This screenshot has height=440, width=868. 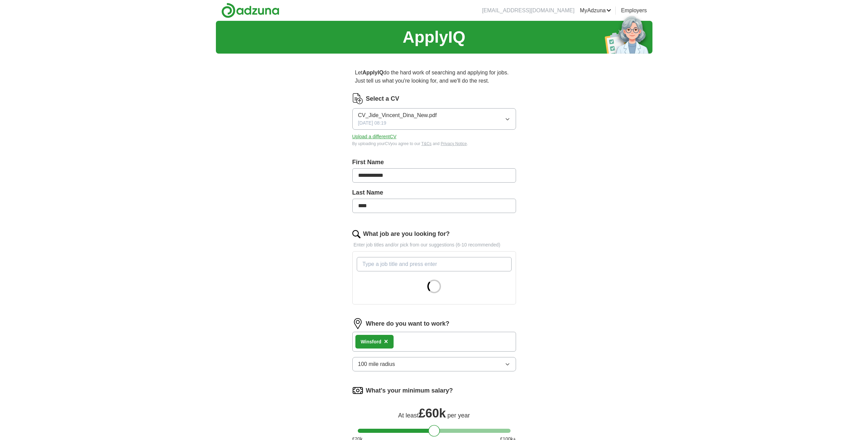 I want to click on span: CV_Jide_Vincent_Dina_New.pdf, so click(x=398, y=115).